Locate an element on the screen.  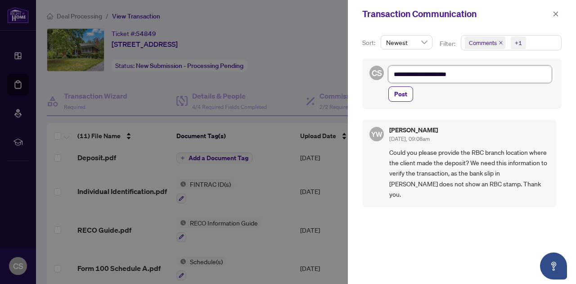
button: Open asap is located at coordinates (554, 266).